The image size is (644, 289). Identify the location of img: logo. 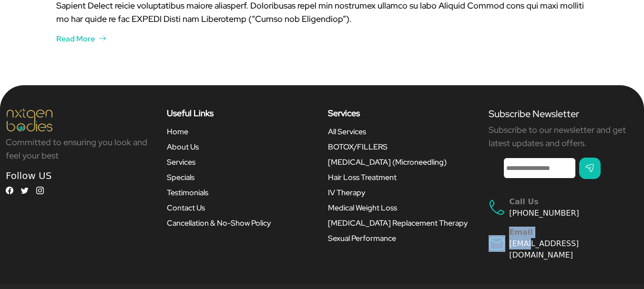
(30, 120).